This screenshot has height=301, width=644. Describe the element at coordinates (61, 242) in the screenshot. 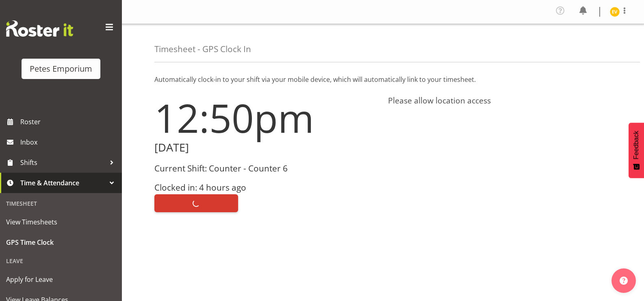

I see `span: GPS Time Clock` at that location.